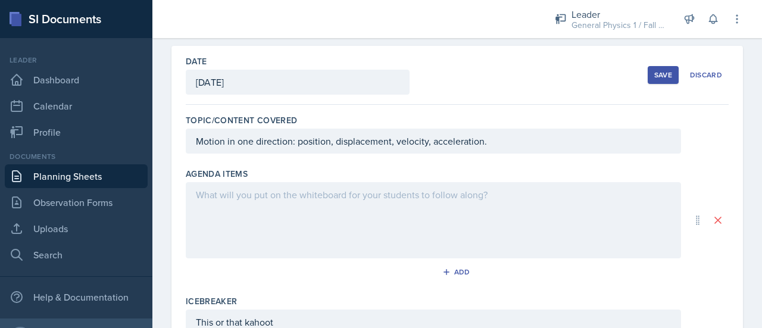 This screenshot has height=328, width=762. I want to click on label: Icebreaker, so click(211, 301).